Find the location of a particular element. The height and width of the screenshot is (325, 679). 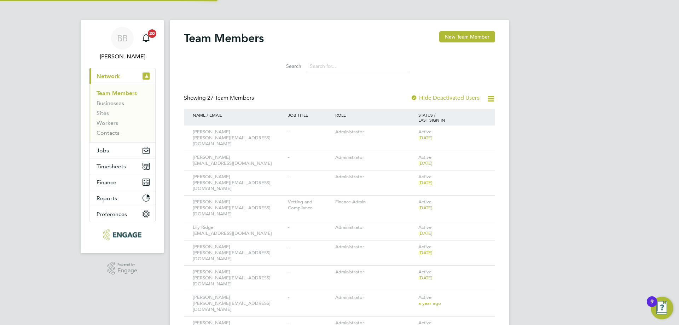

a: Contacts is located at coordinates (108, 133).